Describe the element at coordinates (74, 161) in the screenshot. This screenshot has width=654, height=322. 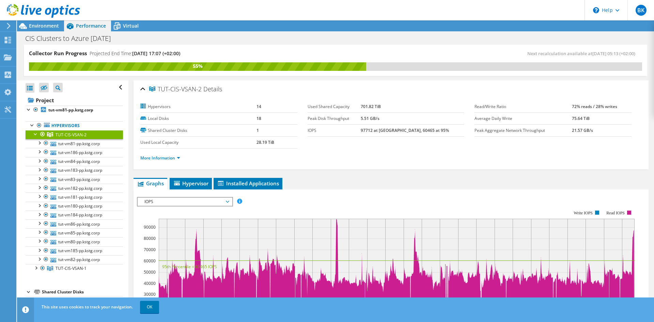
I see `a: tut-vm84-pp.kstg.corp` at that location.